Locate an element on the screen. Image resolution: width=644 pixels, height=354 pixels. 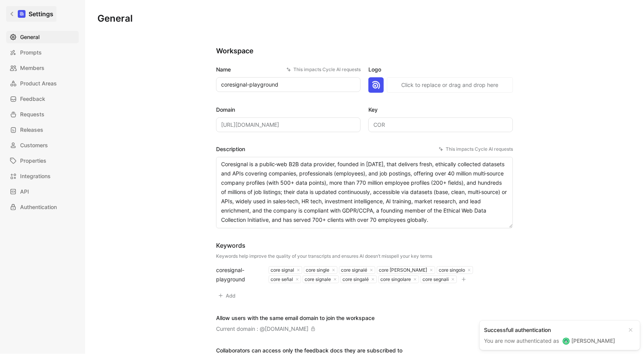
span: General is located at coordinates (30, 37).